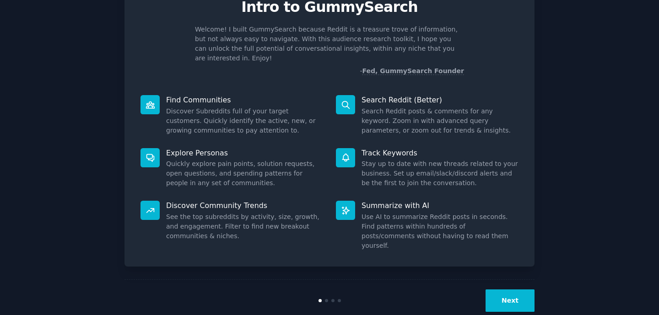 This screenshot has width=659, height=315. What do you see at coordinates (440, 153) in the screenshot?
I see `p: Track Keywords` at bounding box center [440, 153].